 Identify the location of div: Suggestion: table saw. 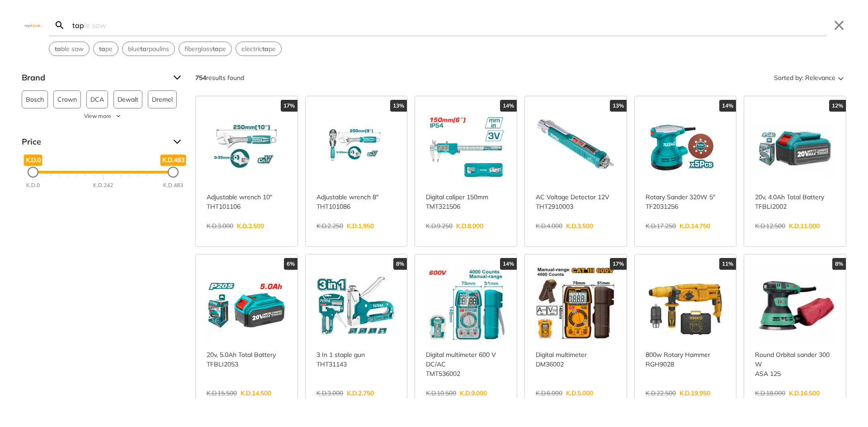
(69, 49).